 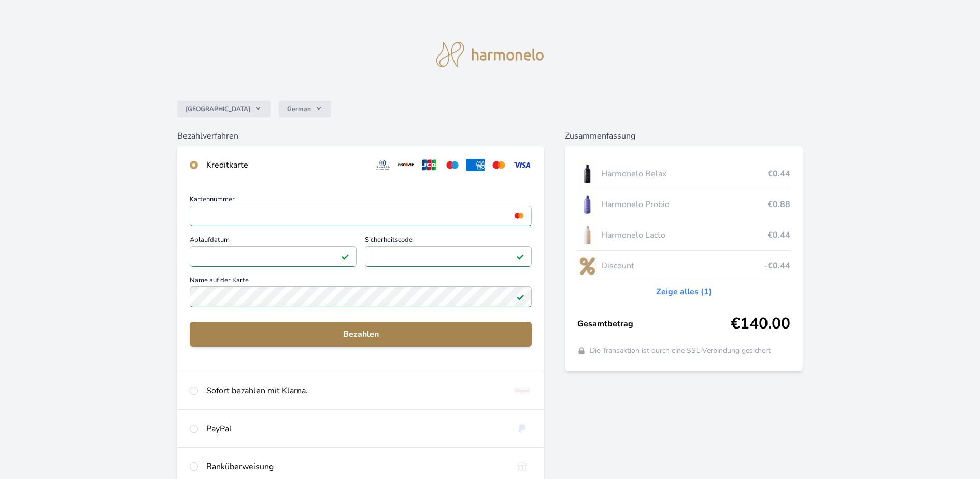 What do you see at coordinates (285, 165) in the screenshot?
I see `div: Kreditkarte` at bounding box center [285, 165].